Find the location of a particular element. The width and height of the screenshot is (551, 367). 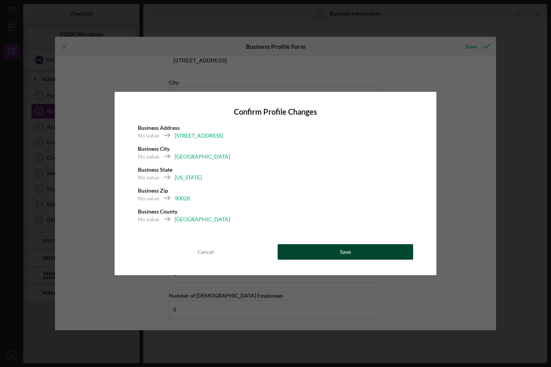

div: Save is located at coordinates (345, 252).